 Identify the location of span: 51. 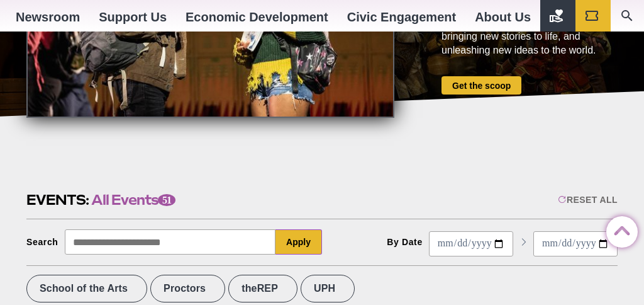
(166, 199).